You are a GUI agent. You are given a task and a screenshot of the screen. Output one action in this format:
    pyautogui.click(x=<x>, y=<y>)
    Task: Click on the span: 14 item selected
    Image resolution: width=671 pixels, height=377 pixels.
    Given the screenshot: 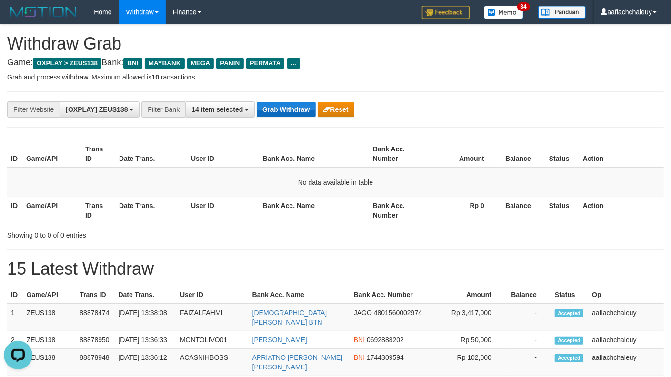 What is the action you would take?
    pyautogui.click(x=217, y=109)
    